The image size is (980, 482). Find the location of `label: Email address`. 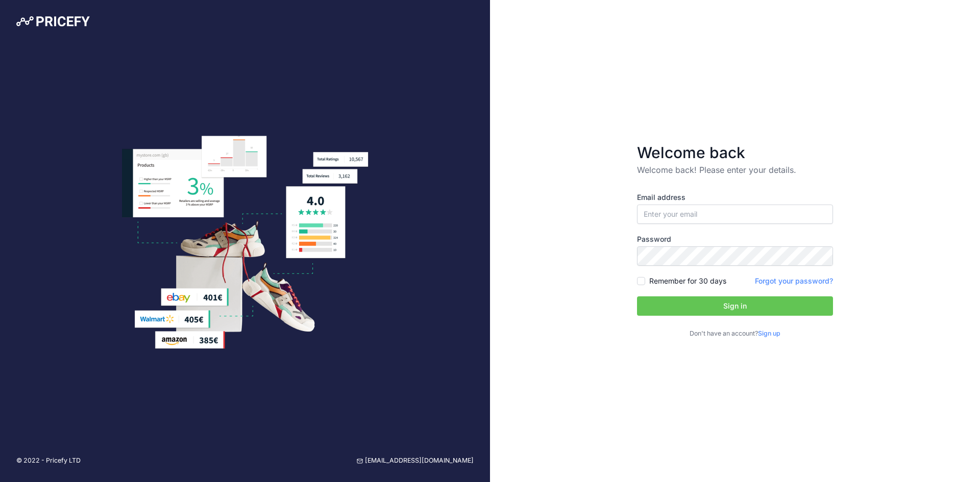

label: Email address is located at coordinates (735, 197).